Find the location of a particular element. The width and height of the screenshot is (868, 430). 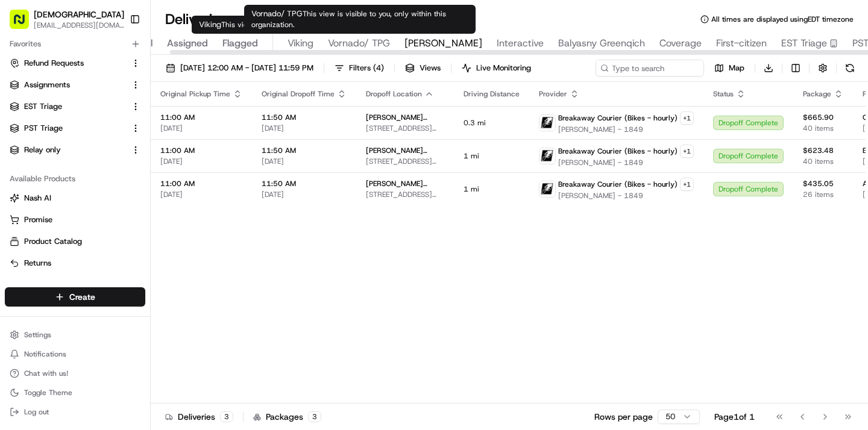

button: Filters(4) is located at coordinates (360, 68).